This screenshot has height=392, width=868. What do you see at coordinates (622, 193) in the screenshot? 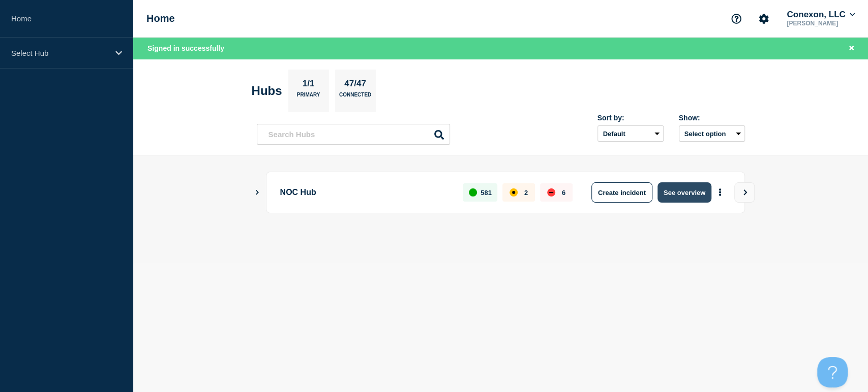
I see `button: Create incident` at bounding box center [622, 193].